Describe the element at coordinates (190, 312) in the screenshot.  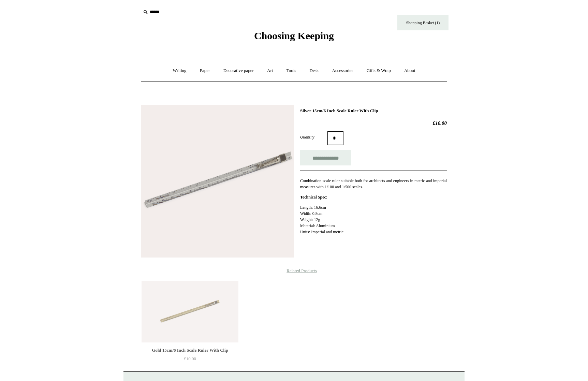
I see `a: Gold 15cm/6 Inch Scale Ruler With Clip Gold 15cm/6 Inch Scale Ruler With Clip` at that location.